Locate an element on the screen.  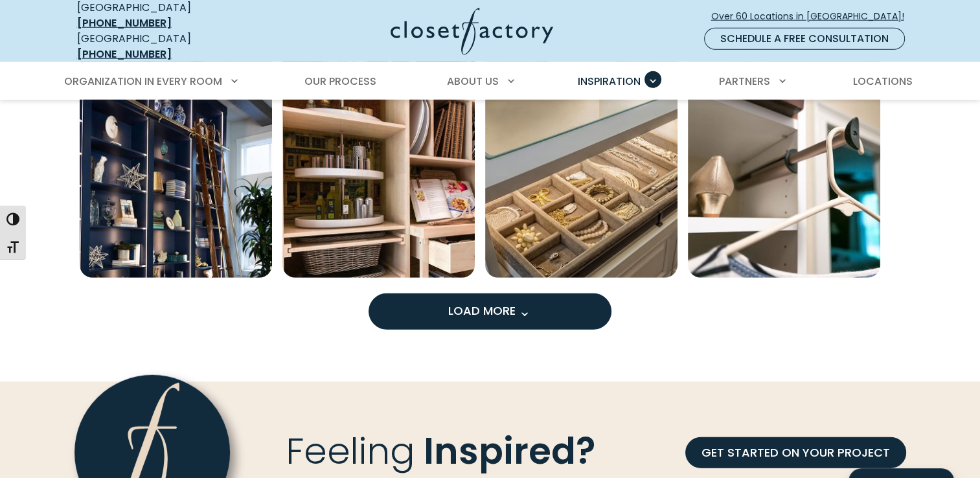
span: Inspired? is located at coordinates (510, 451).